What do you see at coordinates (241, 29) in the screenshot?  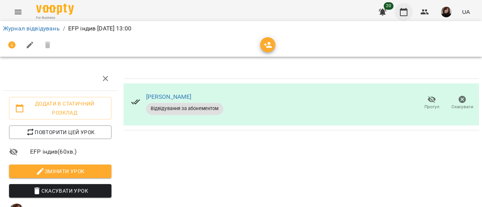 I see `nav: breadcrumb` at bounding box center [241, 29].